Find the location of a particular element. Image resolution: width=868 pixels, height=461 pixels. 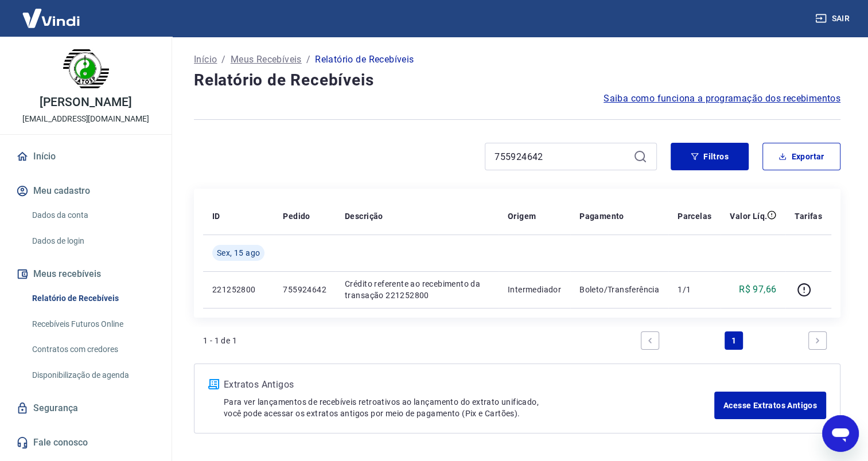

a: Recebíveis Futuros Online is located at coordinates (92, 324).